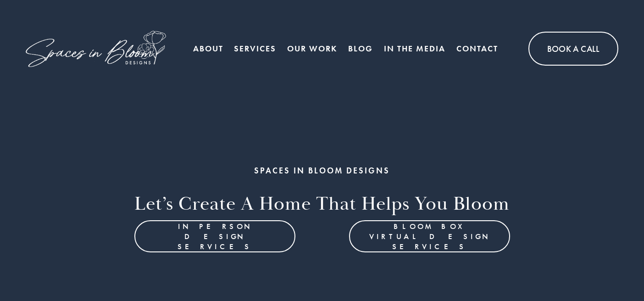  What do you see at coordinates (312, 49) in the screenshot?
I see `a: Our Work` at bounding box center [312, 49].